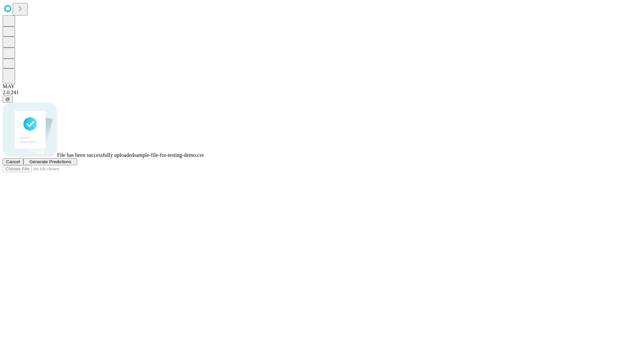  I want to click on button: Cancel, so click(13, 162).